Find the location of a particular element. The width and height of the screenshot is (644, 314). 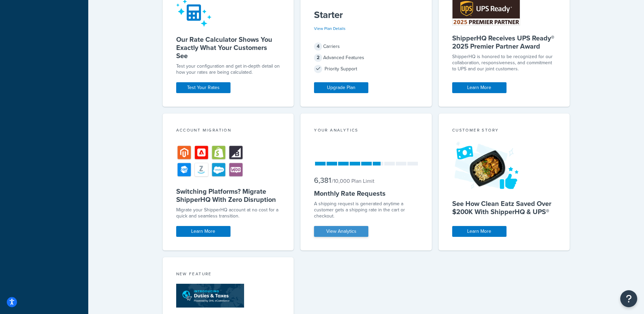

span: 4 is located at coordinates (318, 46).